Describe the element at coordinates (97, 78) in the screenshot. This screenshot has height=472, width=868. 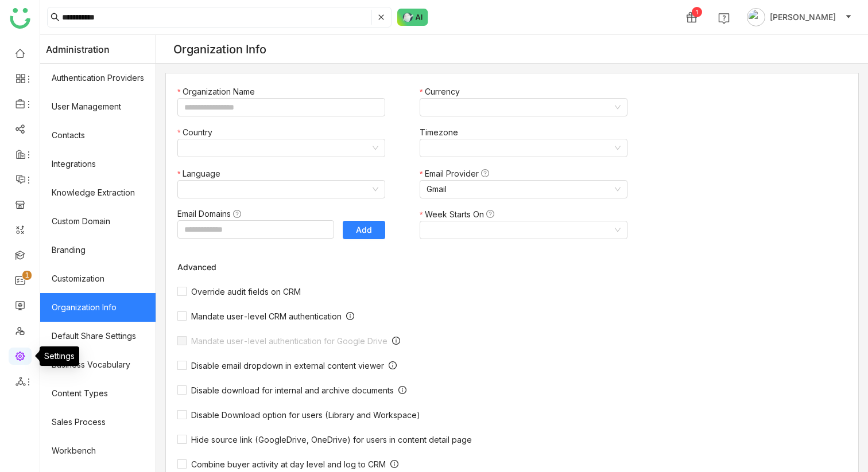
I see `a: Authentication Providers` at that location.